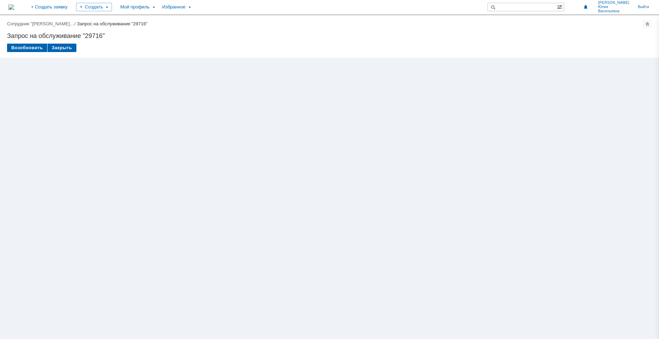 This screenshot has width=659, height=339. What do you see at coordinates (614, 7) in the screenshot?
I see `span: Юлия` at bounding box center [614, 7].